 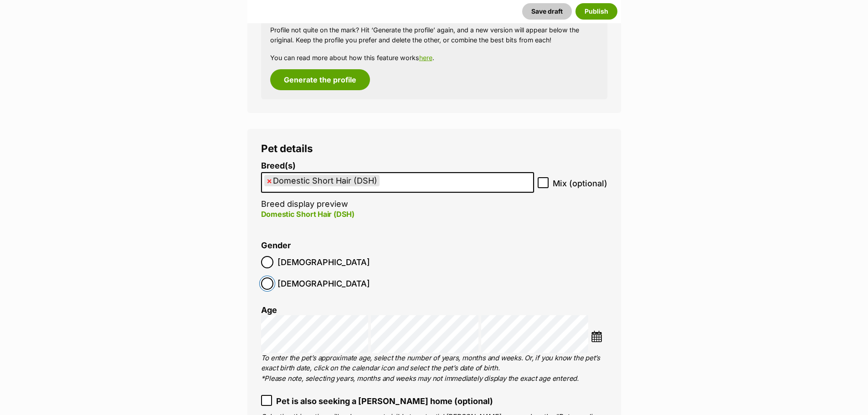 What do you see at coordinates (320, 80) in the screenshot?
I see `button: Generate the profile` at bounding box center [320, 80].